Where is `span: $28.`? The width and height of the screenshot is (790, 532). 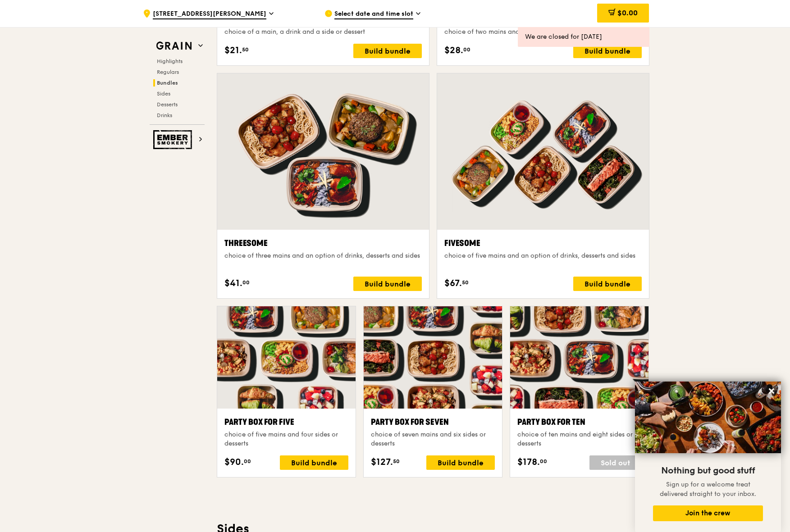 span: $28. is located at coordinates (454, 50).